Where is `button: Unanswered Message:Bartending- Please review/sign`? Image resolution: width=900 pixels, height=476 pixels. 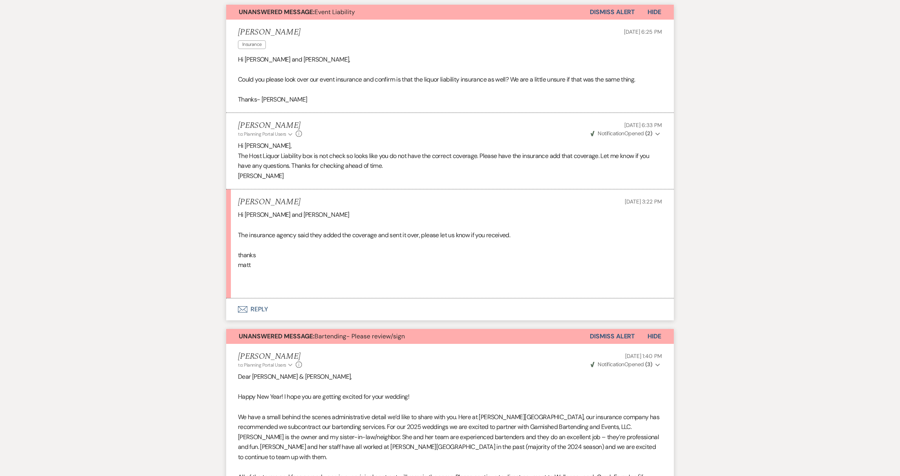 button: Unanswered Message:Bartending- Please review/sign is located at coordinates (408, 337).